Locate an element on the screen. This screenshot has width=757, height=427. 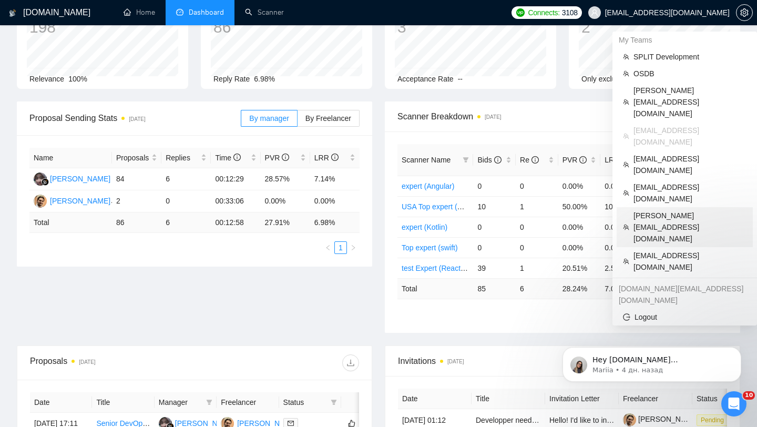
td: 85 is located at coordinates (494, 288).